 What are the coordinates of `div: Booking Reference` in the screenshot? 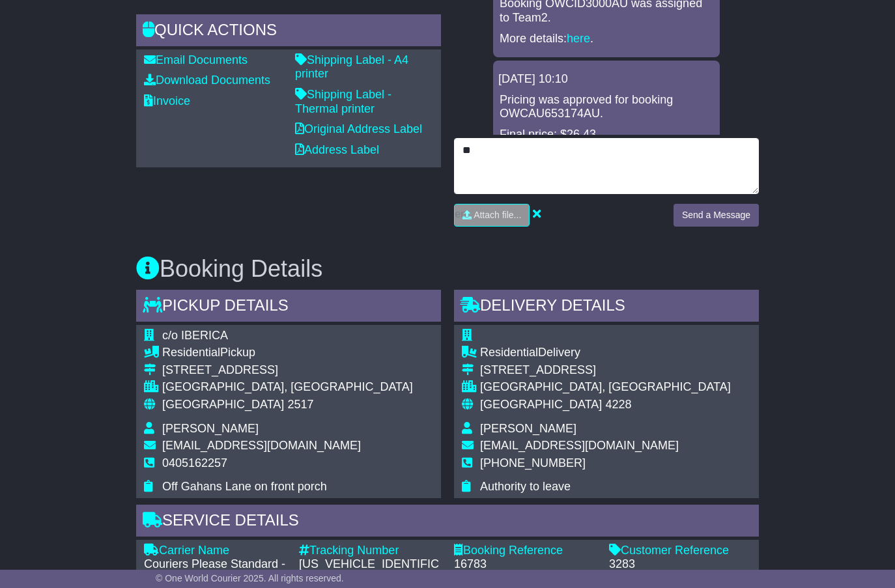 It's located at (525, 551).